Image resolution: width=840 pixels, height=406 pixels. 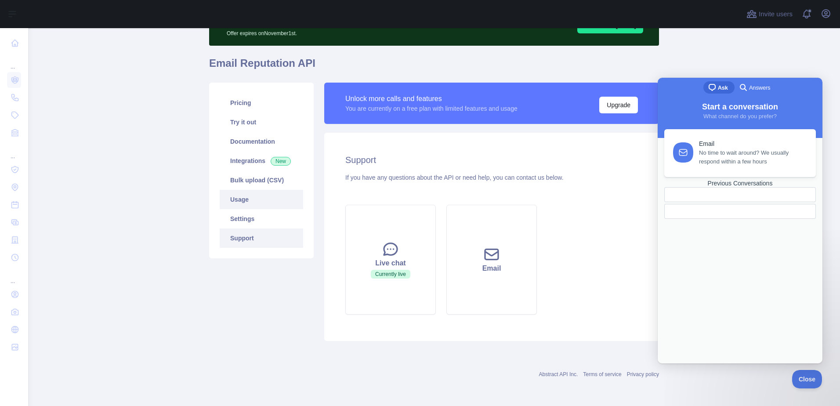 I want to click on div: You are currently on a free plan with limited features and usage, so click(x=431, y=108).